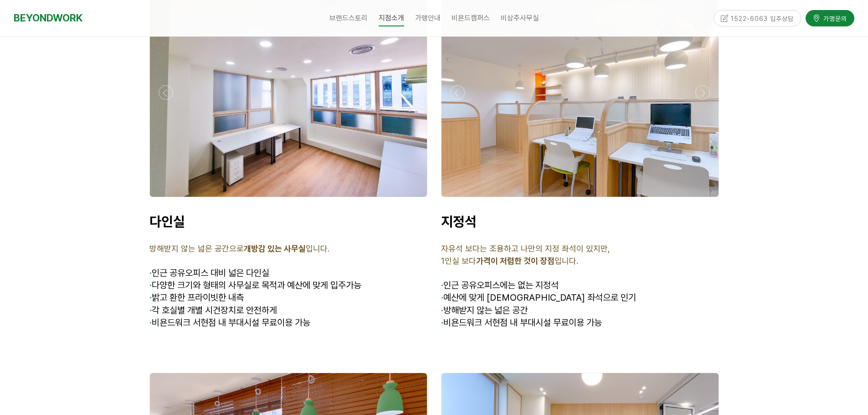 The width and height of the screenshot is (868, 415). I want to click on a: BEYONDWORK, so click(48, 17).